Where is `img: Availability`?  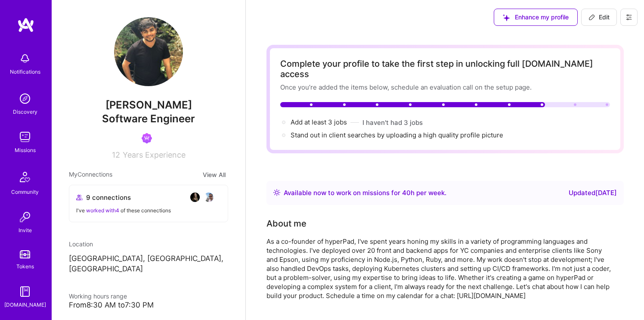
img: Availability is located at coordinates (277, 193).